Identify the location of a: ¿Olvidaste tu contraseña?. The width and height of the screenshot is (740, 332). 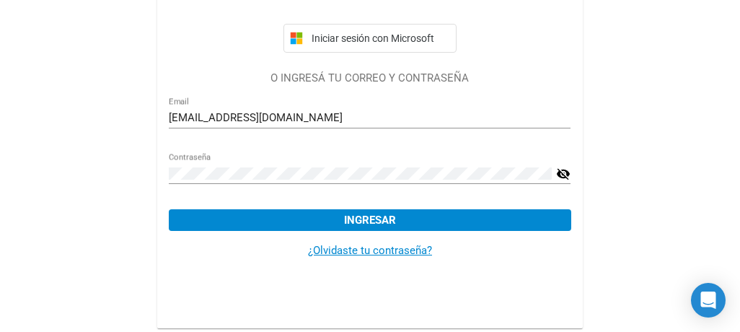
(370, 250).